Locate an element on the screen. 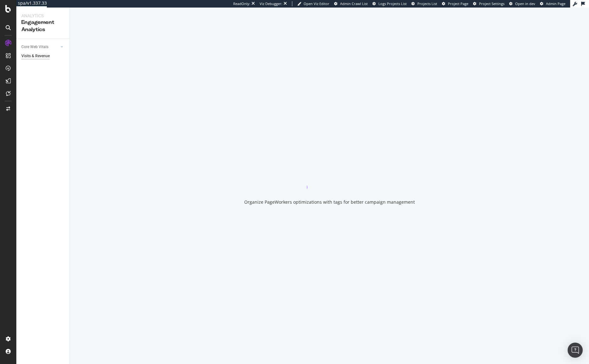  a: Logs Projects List is located at coordinates (389, 4).